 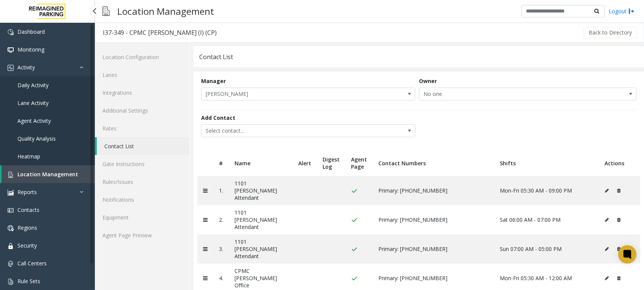 I want to click on img: logout, so click(x=632, y=11).